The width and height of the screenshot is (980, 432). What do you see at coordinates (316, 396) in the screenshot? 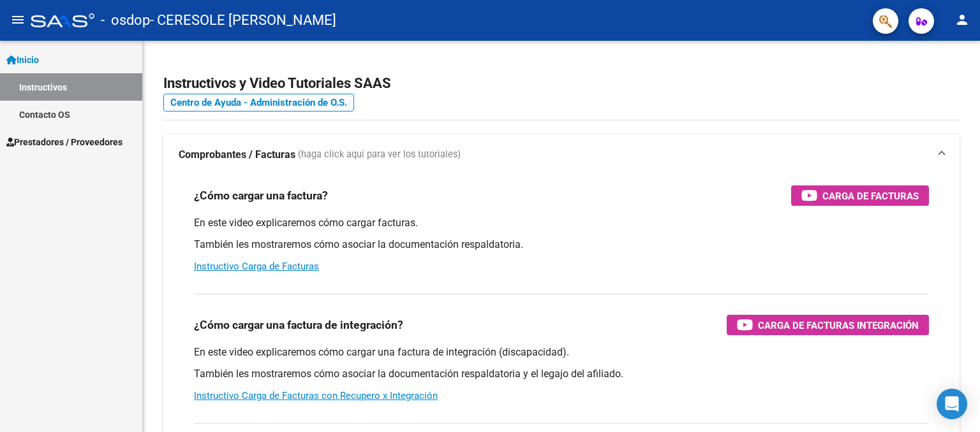
I see `a: Instructivo Carga de Facturas con Recupero x Integración` at bounding box center [316, 396].